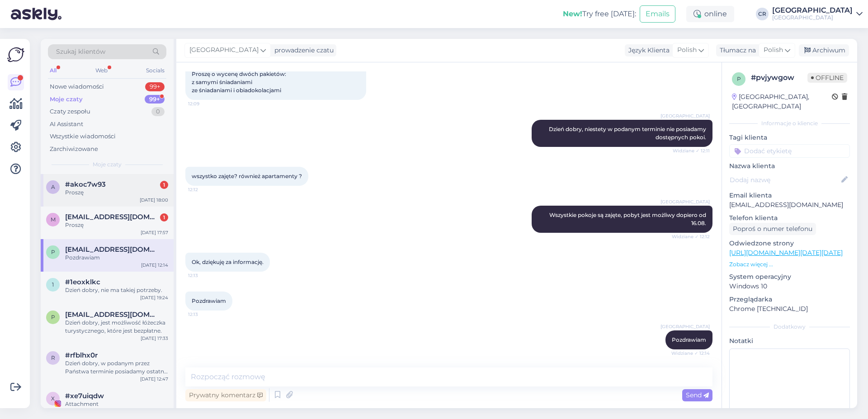 Image resolution: width=868 pixels, height=419 pixels. Describe the element at coordinates (692, 150) in the screenshot. I see `span: Widziane ✓ 12:11` at that location.